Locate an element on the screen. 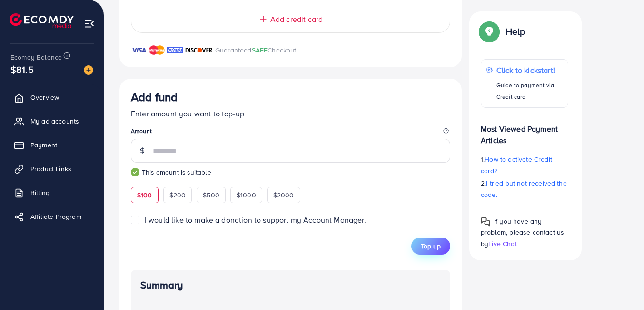  img: image is located at coordinates (89, 70).